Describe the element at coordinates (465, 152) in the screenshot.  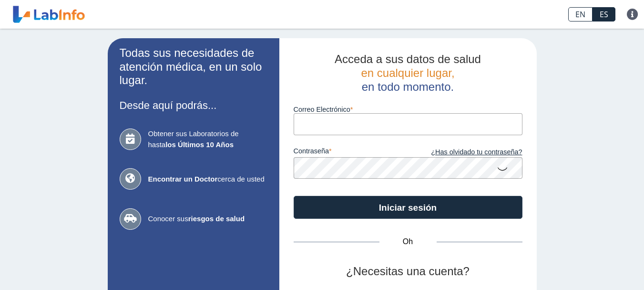
I see `a: ¿Has olvidado tu contraseña?` at that location.